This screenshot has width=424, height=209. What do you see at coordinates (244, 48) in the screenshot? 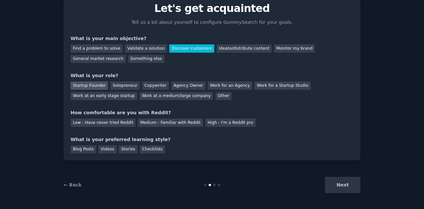
I see `div: Ideate/distribute content` at bounding box center [244, 48].